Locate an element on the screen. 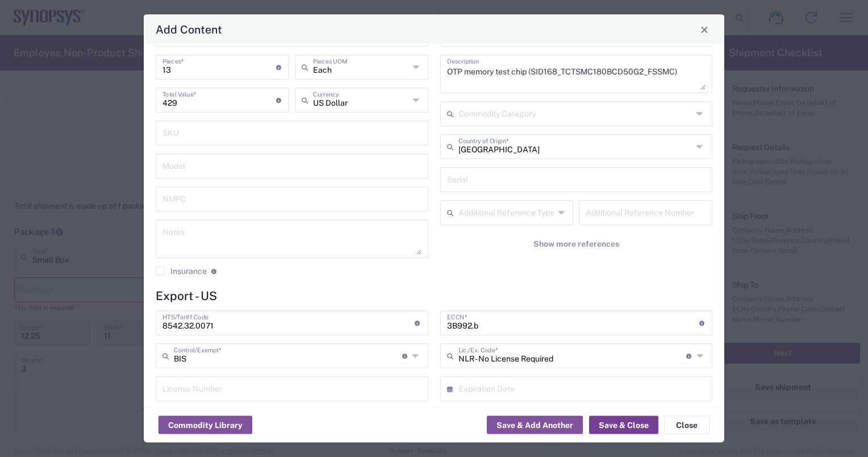  button: Save & Add Another is located at coordinates (535, 425).